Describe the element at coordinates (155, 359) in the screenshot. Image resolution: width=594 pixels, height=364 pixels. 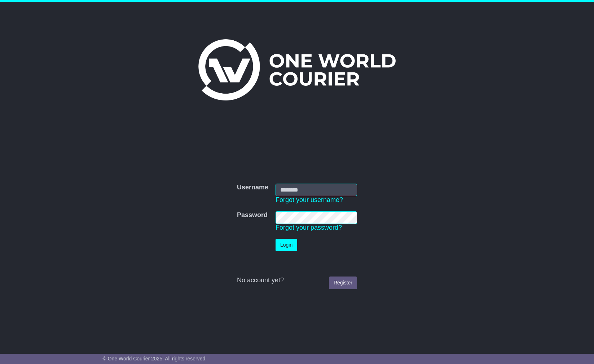
I see `span: © One World Courier 2025. All rights reserved.` at that location.